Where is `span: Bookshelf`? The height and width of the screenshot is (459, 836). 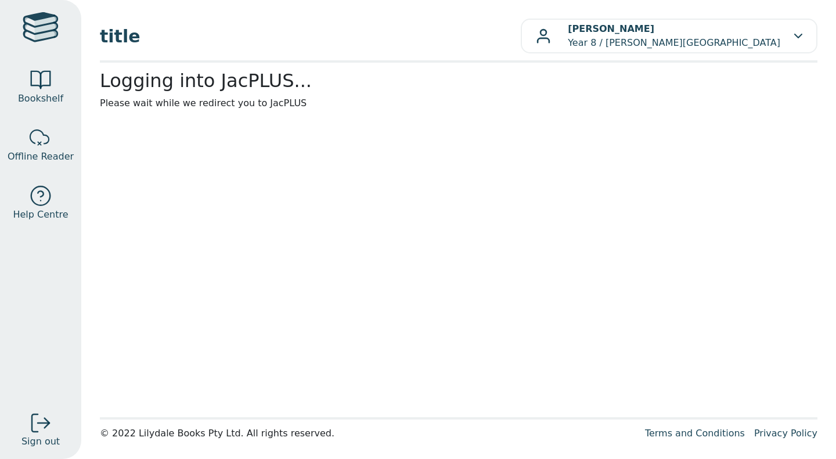 span: Bookshelf is located at coordinates (41, 99).